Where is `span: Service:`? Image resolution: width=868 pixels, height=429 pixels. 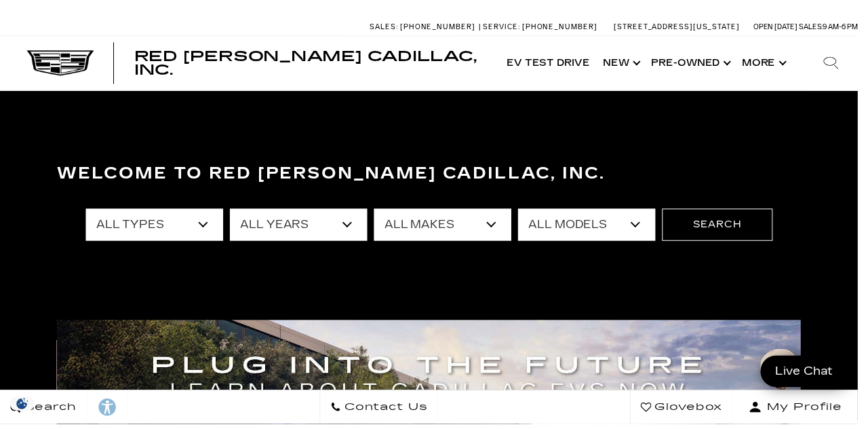 span: Service: is located at coordinates (507, 27).